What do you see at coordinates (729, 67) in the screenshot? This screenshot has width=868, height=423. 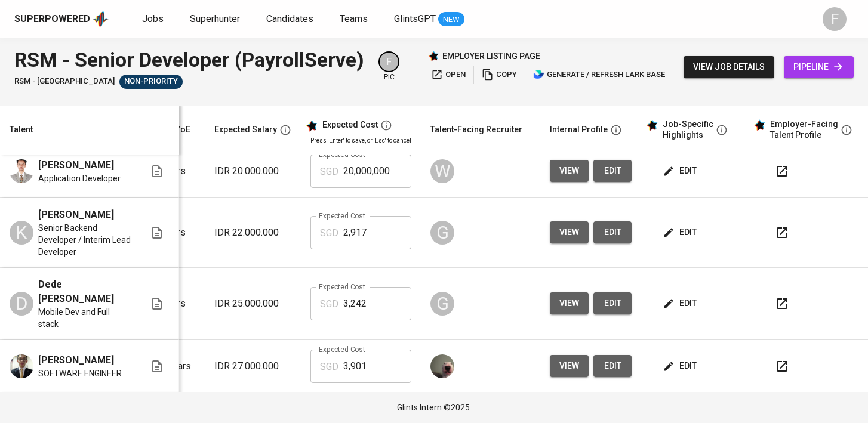 I see `span: view job details` at bounding box center [729, 67].